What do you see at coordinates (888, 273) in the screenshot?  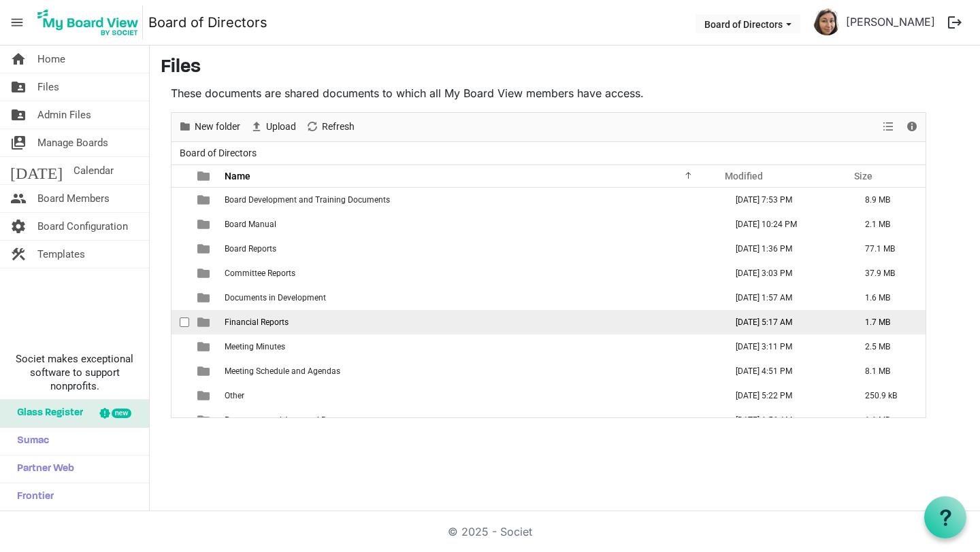 I see `td: 37.9 MB is template cell column header Size` at bounding box center [888, 273].